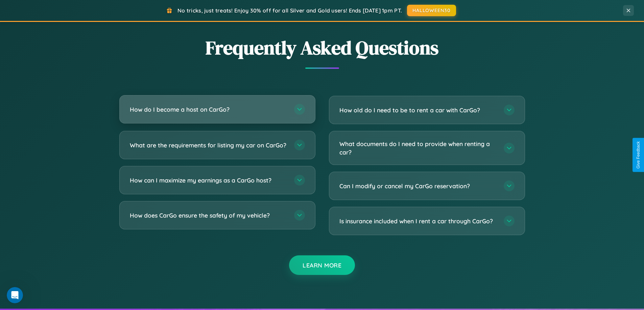 The image size is (644, 310). Describe the element at coordinates (418, 221) in the screenshot. I see `h3: Is insurance included when I rent a car through CarGo?` at that location.